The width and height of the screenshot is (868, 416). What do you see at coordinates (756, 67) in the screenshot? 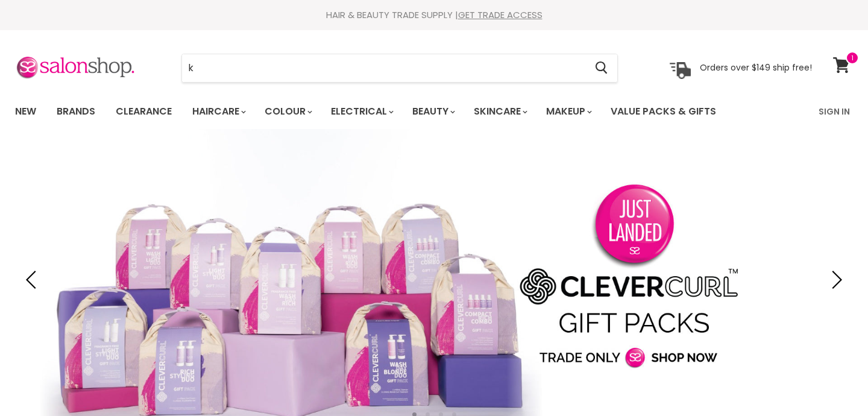
I see `p: Orders over $149 ship free!` at bounding box center [756, 67].